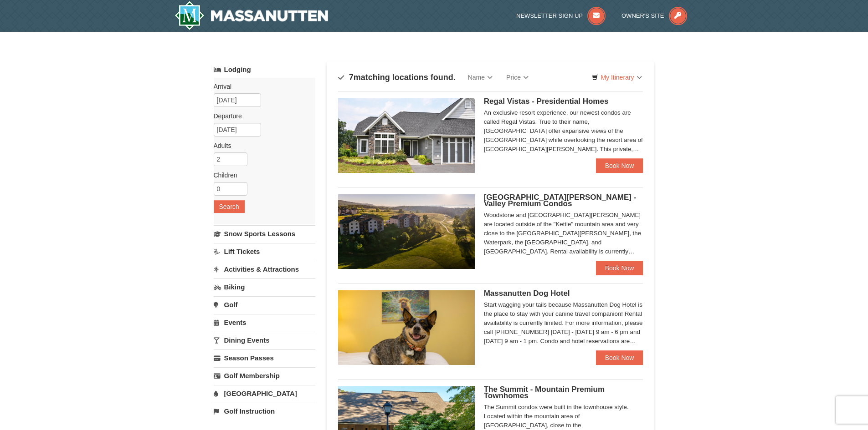 Image resolution: width=868 pixels, height=430 pixels. I want to click on button: Search, so click(229, 207).